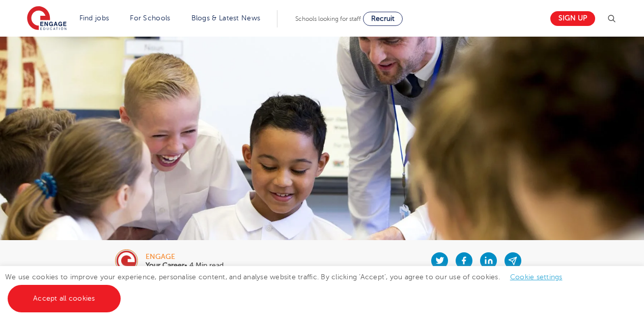 This screenshot has height=321, width=644. What do you see at coordinates (536, 277) in the screenshot?
I see `a: Cookie settings` at bounding box center [536, 277].